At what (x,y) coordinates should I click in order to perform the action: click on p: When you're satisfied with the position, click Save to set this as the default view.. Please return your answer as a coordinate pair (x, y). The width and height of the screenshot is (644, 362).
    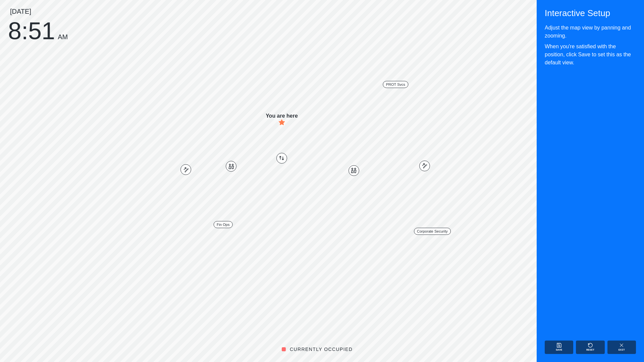
    Looking at the image, I should click on (590, 55).